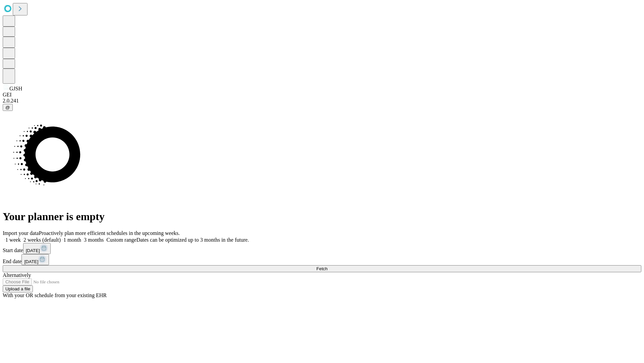 This screenshot has height=363, width=644. Describe the element at coordinates (322, 268) in the screenshot. I see `span: Fetch` at that location.